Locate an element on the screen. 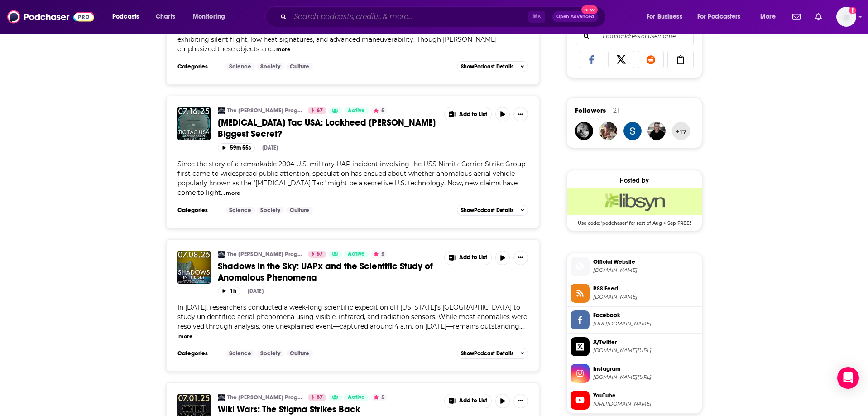 The height and width of the screenshot is (416, 868). img: ryan.sprague51 is located at coordinates (657, 131).